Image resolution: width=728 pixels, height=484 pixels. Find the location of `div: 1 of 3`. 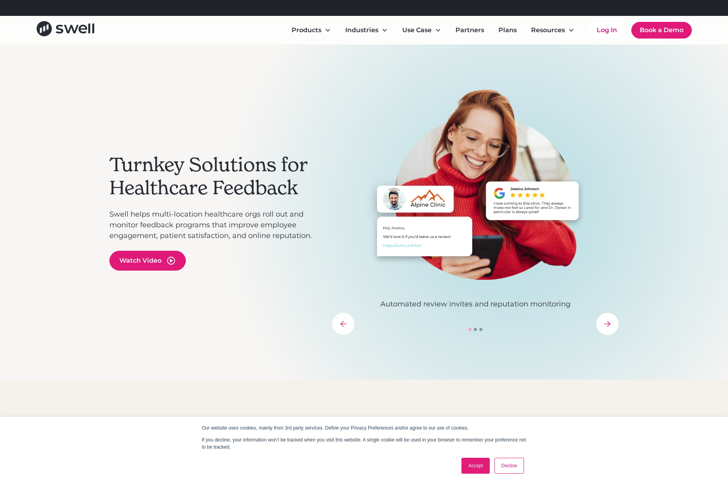

div: 1 of 3 is located at coordinates (475, 199).